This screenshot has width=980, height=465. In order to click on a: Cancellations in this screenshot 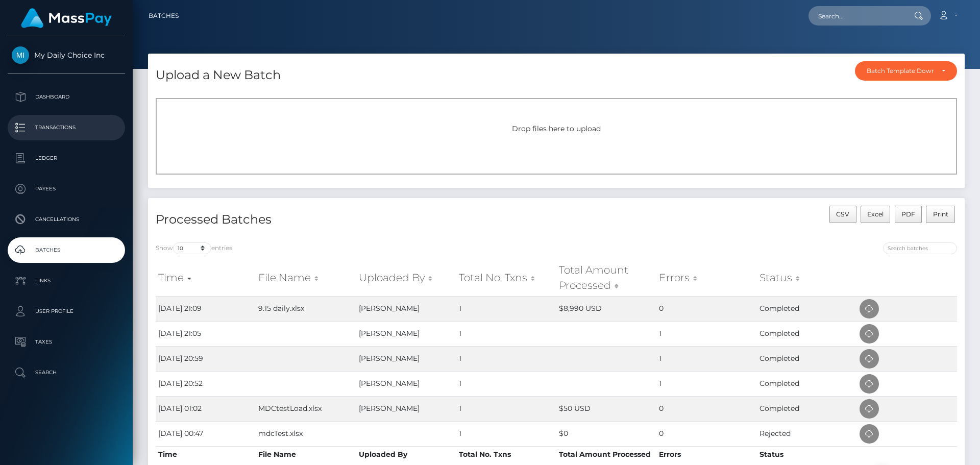, I will do `click(66, 219)`.